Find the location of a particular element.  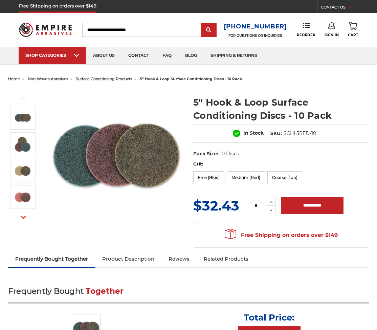

span: Free Shipping on orders over $149 is located at coordinates (281, 235).